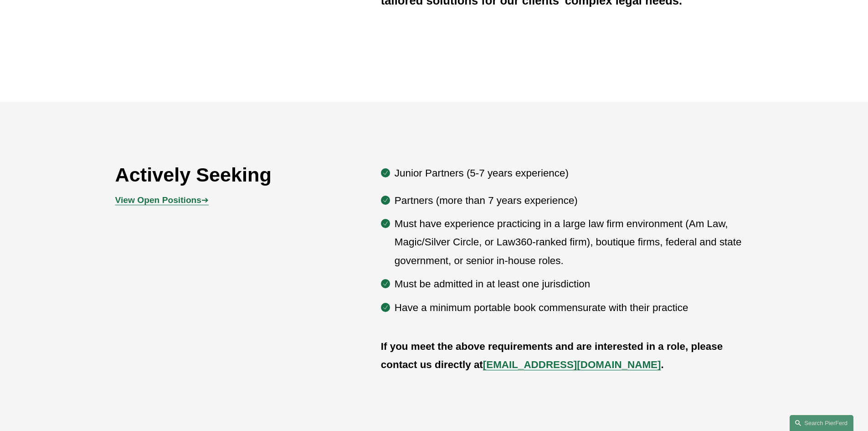  Describe the element at coordinates (574, 242) in the screenshot. I see `p: Must have experience practicing in a large law firm environment (Am Law, Magic/Silver Circle, or ...` at that location.